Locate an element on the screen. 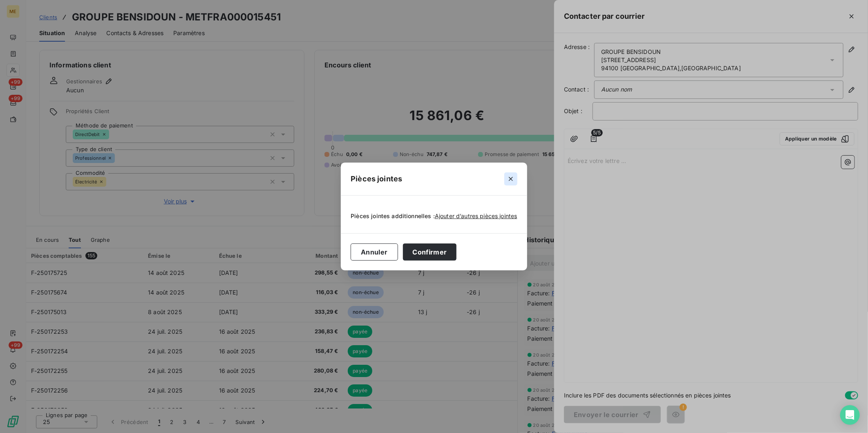  button: Annuler is located at coordinates (374, 253).